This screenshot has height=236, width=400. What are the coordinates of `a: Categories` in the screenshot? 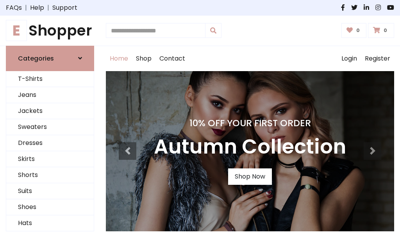 It's located at (50, 58).